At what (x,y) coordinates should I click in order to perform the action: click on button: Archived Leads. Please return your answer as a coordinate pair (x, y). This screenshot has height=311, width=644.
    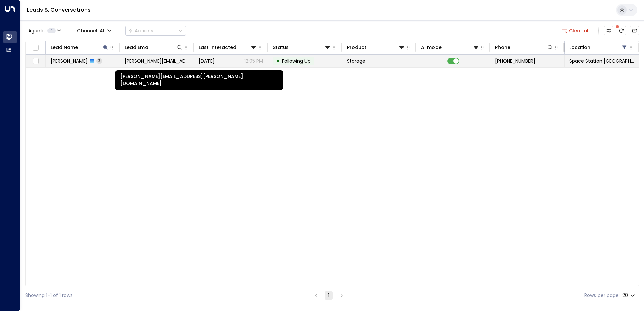
    Looking at the image, I should click on (634, 31).